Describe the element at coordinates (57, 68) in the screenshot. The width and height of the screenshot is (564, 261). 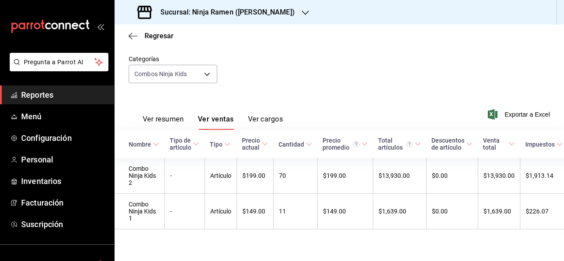
I see `a: Pregunta a Parrot AI` at that location.